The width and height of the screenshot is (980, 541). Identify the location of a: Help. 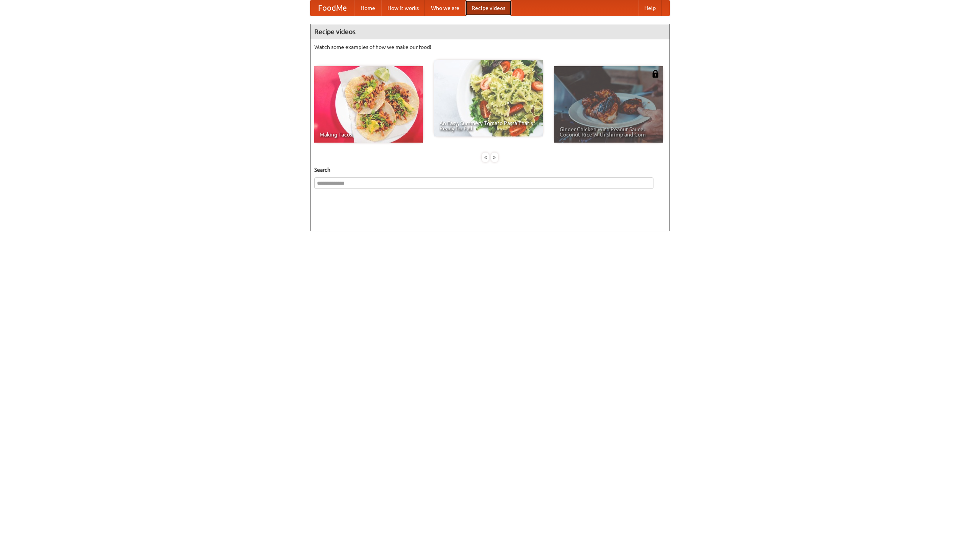
(651, 8).